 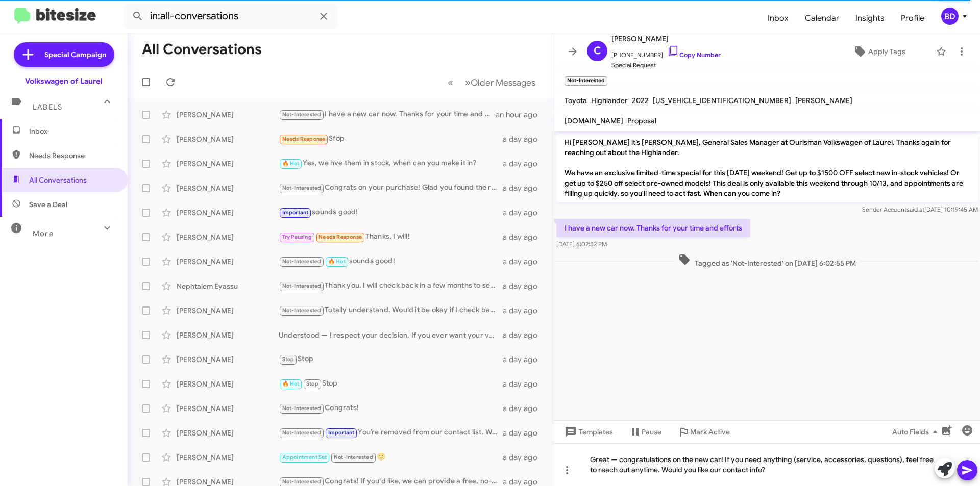 What do you see at coordinates (610, 100) in the screenshot?
I see `span: Highlander` at bounding box center [610, 100].